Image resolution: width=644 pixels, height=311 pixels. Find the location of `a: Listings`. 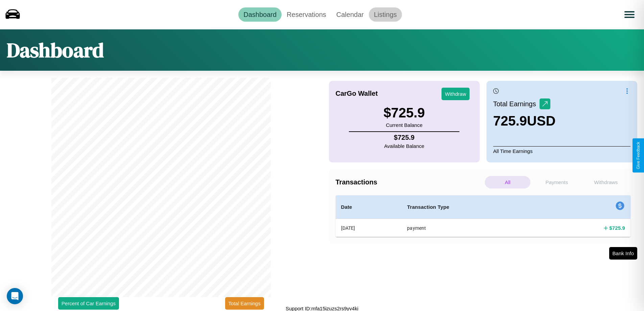

a: Listings is located at coordinates (386, 15).